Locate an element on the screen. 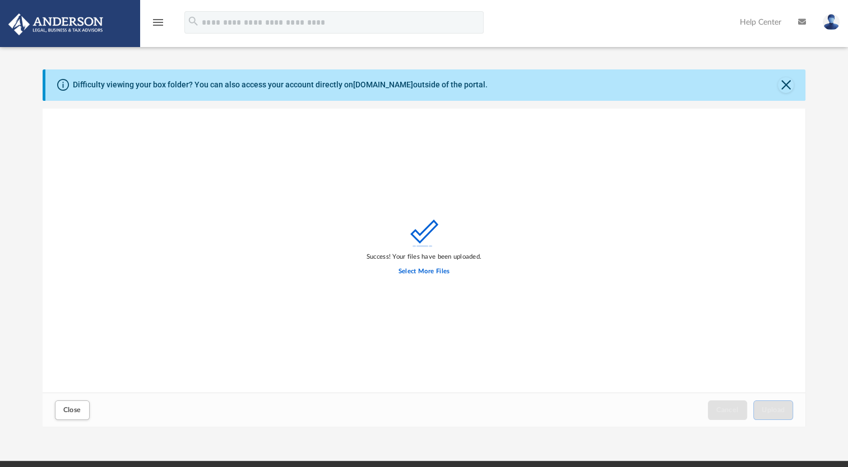 The height and width of the screenshot is (467, 848). button: Upload is located at coordinates (773, 410).